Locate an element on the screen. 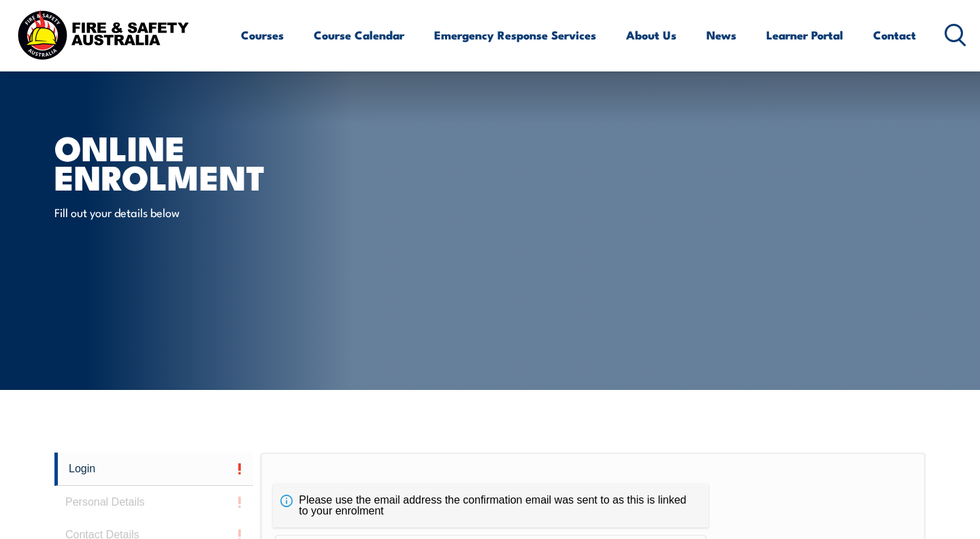  div: Please use the email address the confirmation email was sent to as this is linked to your enrolment is located at coordinates (490, 506).